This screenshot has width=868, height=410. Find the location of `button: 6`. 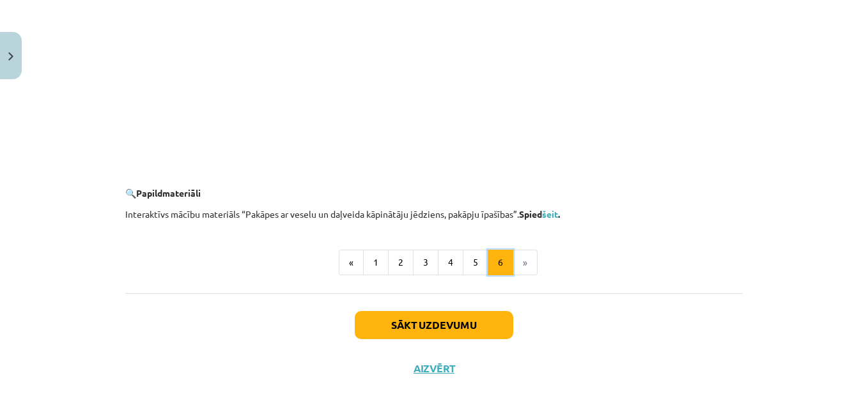

button: 6 is located at coordinates (501, 263).